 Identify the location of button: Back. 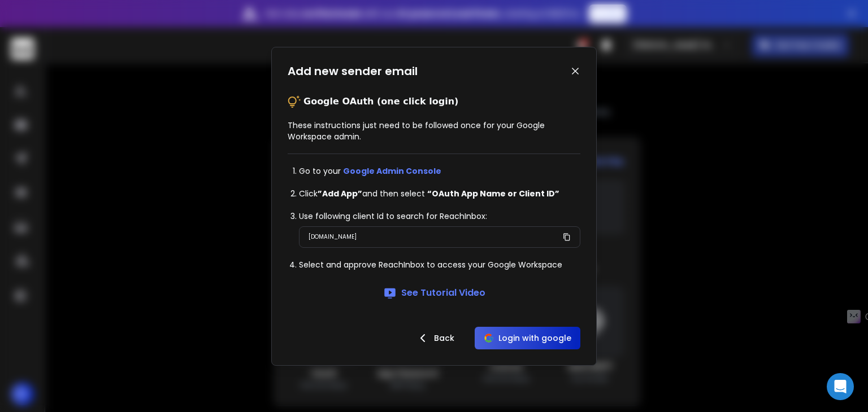
(435, 338).